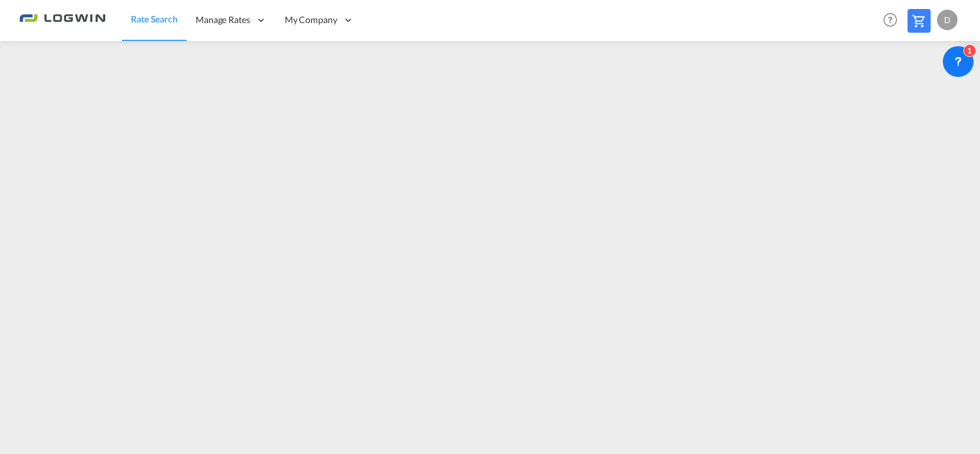  Describe the element at coordinates (311, 20) in the screenshot. I see `span: My Company` at that location.